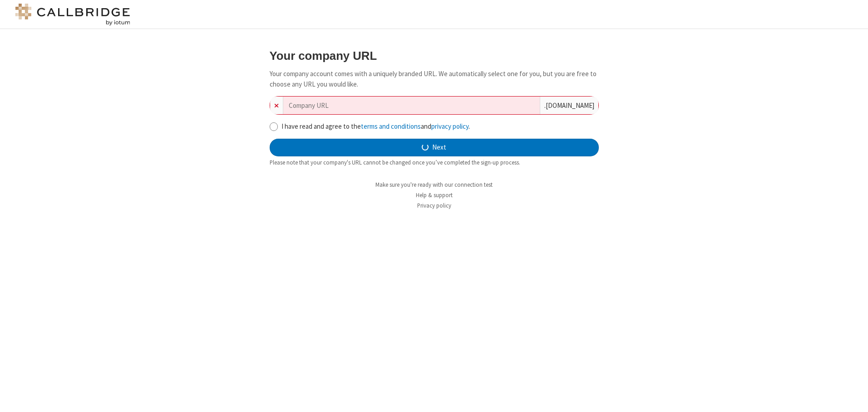 Image resolution: width=868 pixels, height=412 pixels. What do you see at coordinates (450, 126) in the screenshot?
I see `a: privacy policy` at bounding box center [450, 126].